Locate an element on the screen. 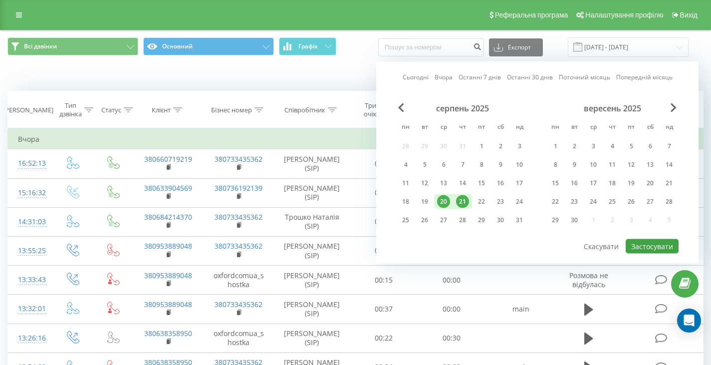 The width and height of the screenshot is (711, 365). div: 7 is located at coordinates (463, 165).